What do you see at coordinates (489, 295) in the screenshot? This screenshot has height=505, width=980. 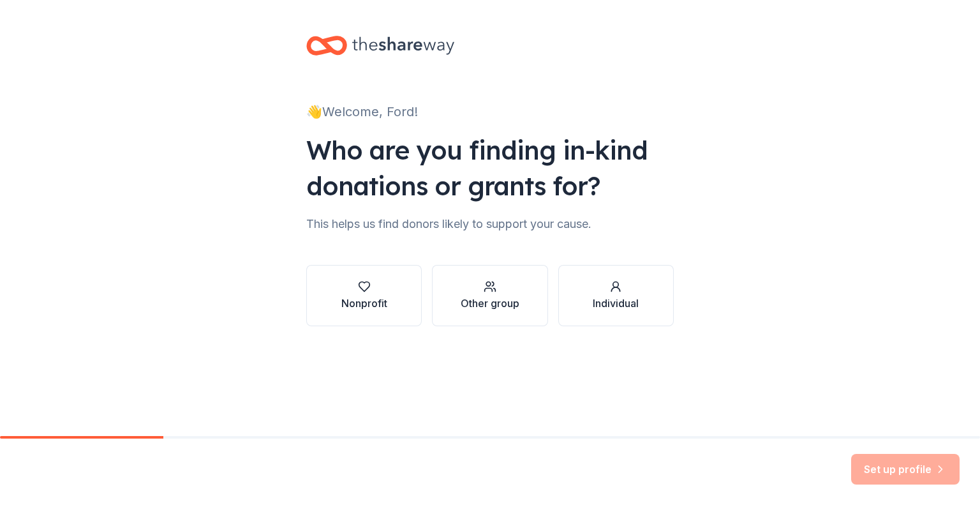 I see `button: Other group` at bounding box center [489, 295].